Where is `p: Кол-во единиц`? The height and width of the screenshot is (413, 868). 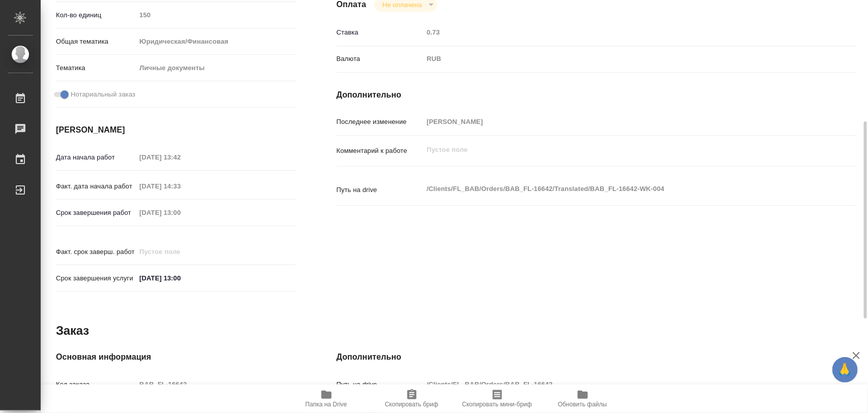 p: Кол-во единиц is located at coordinates (96, 15).